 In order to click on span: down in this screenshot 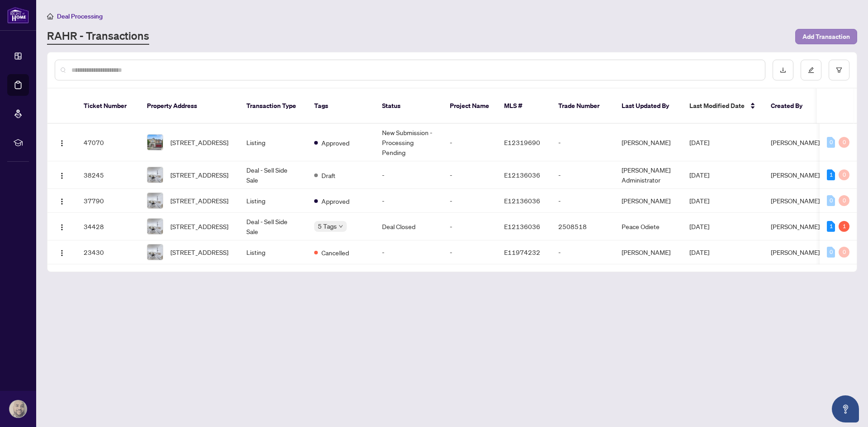, I will do `click(341, 227)`.